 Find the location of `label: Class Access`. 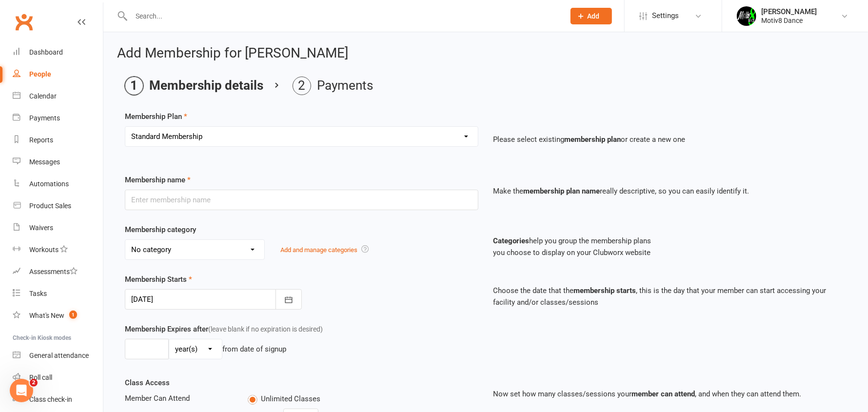

label: Class Access is located at coordinates (148, 383).